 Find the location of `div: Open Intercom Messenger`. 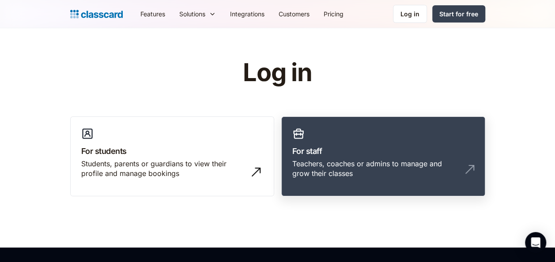

div: Open Intercom Messenger is located at coordinates (535, 243).